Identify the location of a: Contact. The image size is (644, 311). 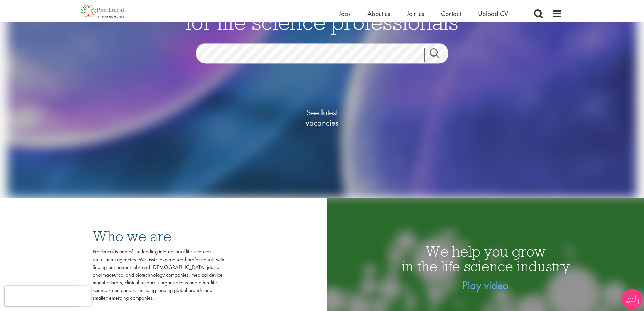
(451, 13).